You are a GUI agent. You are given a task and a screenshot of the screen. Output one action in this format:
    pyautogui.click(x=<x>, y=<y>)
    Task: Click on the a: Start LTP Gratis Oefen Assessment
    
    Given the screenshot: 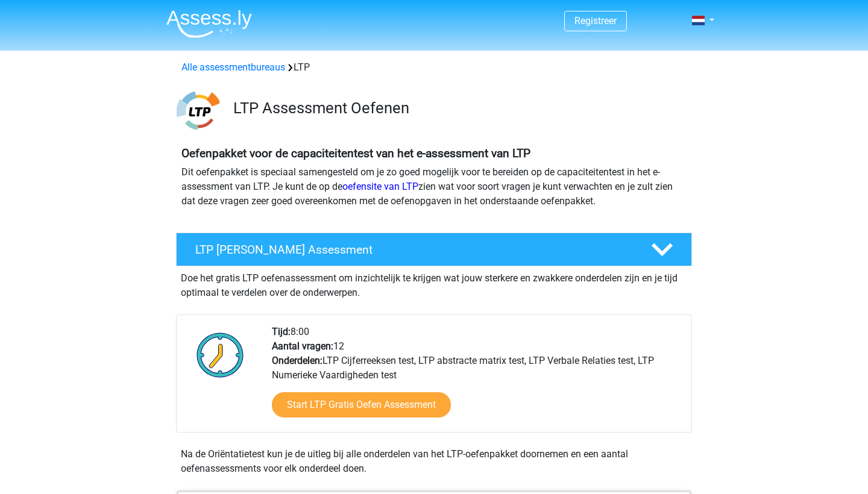 What is the action you would take?
    pyautogui.click(x=361, y=405)
    